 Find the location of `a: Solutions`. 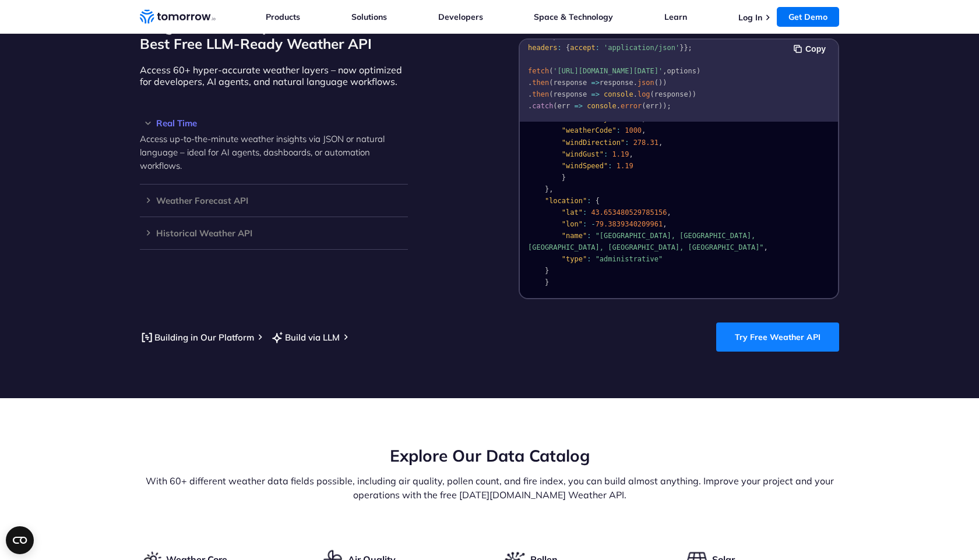

a: Solutions is located at coordinates (369, 17).